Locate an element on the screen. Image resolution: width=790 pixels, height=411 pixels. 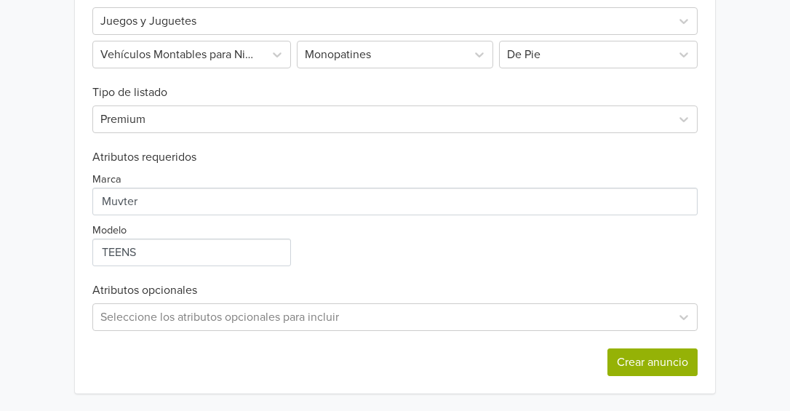
h6: Atributos opcionales is located at coordinates (395, 290).